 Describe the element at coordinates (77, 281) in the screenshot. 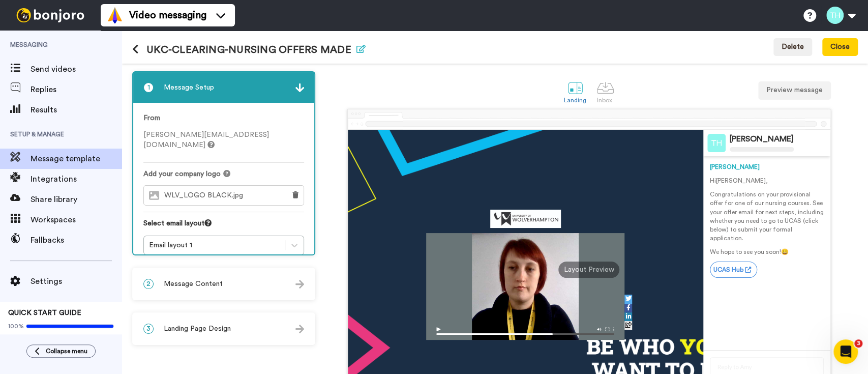

I see `span: Settings` at that location.